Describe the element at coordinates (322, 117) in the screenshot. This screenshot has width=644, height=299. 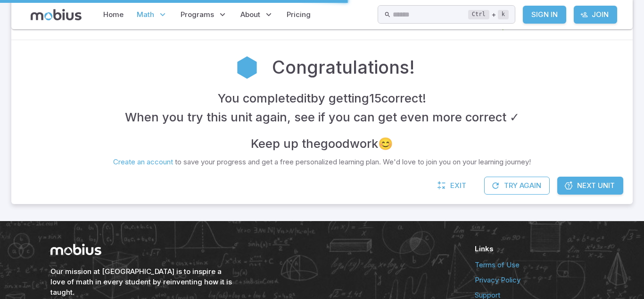
I see `h4: When you try this unit again, see if you can get even more correct ✓` at that location.